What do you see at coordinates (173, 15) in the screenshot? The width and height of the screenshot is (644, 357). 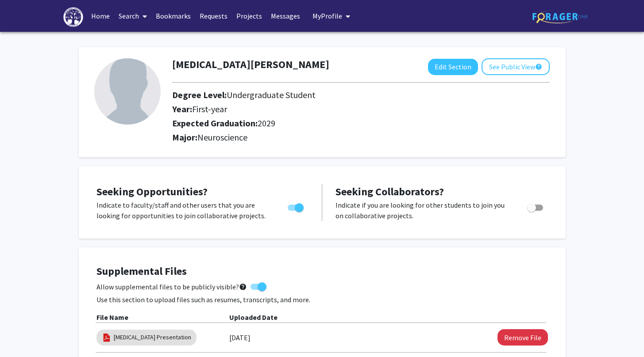 I see `a: Bookmarks` at bounding box center [173, 15].